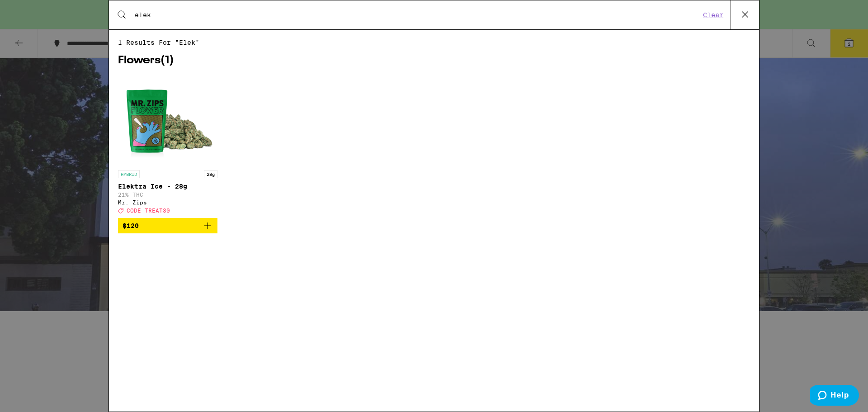  Describe the element at coordinates (168, 226) in the screenshot. I see `button: Add to bag` at that location.